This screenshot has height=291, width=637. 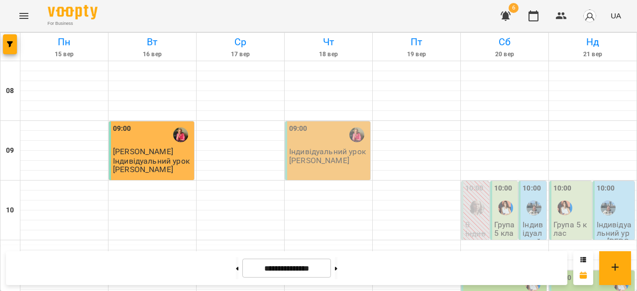 What do you see at coordinates (328, 54) in the screenshot?
I see `h6: 18 вер` at bounding box center [328, 54].